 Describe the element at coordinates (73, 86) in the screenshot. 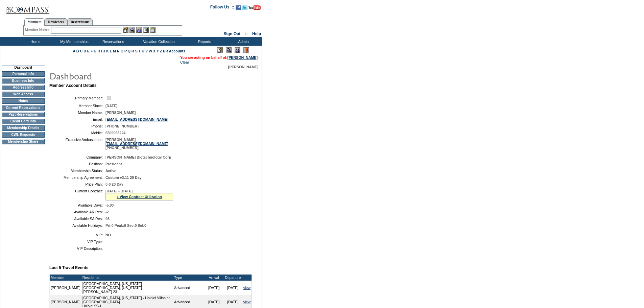

I see `b: Member Account Details` at that location.